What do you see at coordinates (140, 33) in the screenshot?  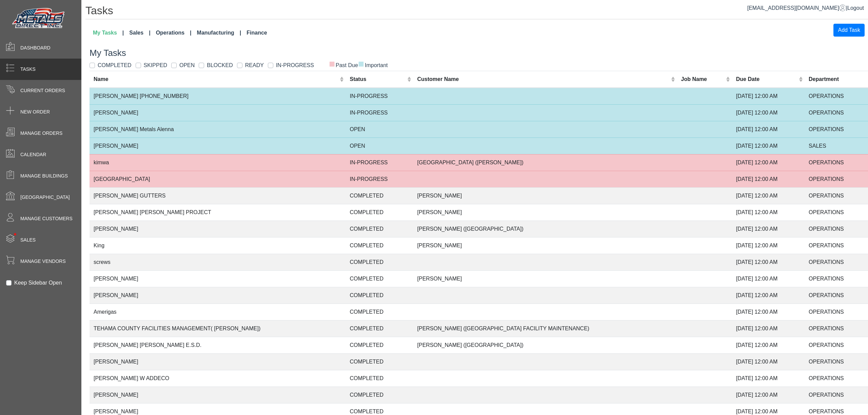 I see `a: Sales` at bounding box center [140, 33].